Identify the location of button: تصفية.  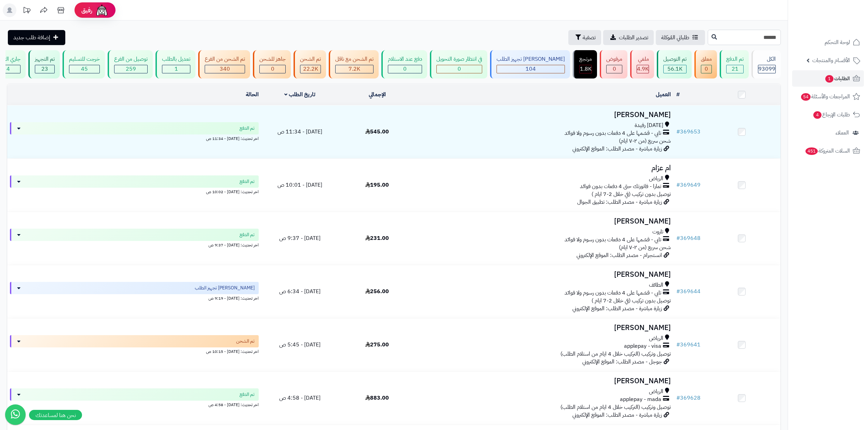
(584, 37).